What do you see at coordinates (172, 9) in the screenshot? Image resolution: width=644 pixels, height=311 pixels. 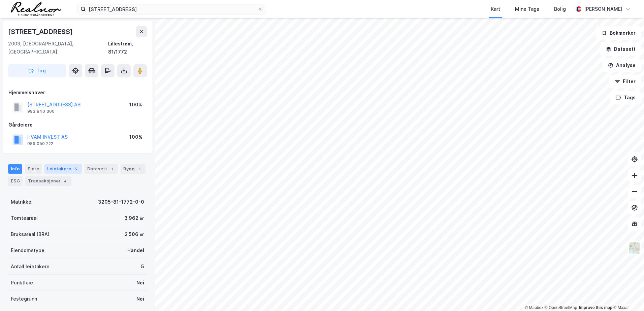 I see `input: Søk på adresse, matrikkel, gårdeiere, leietakere eller personer` at bounding box center [172, 9].